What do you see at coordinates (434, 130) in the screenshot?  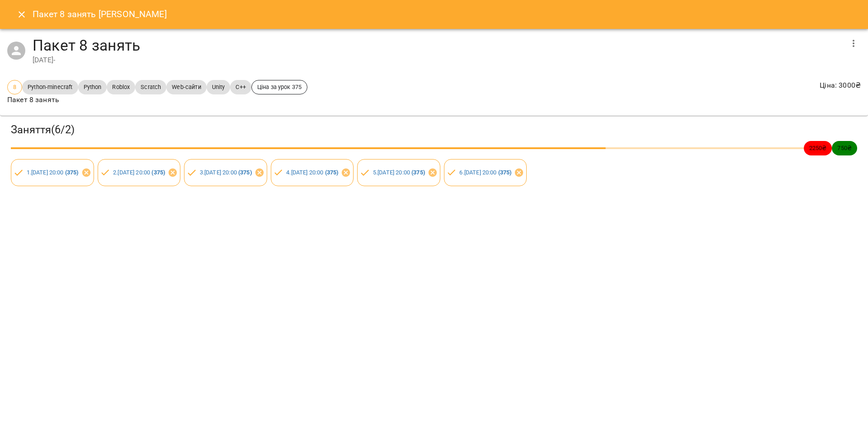 I see `h3: Заняття ( 6 / 2 )` at bounding box center [434, 130].